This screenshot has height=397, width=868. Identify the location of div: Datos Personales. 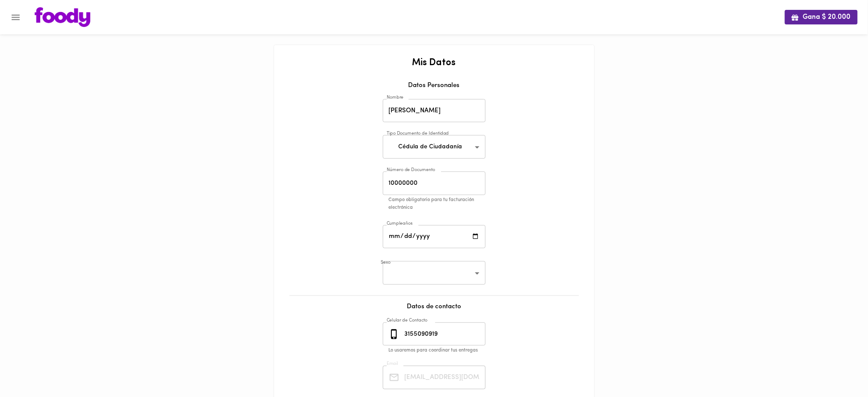
(434, 89).